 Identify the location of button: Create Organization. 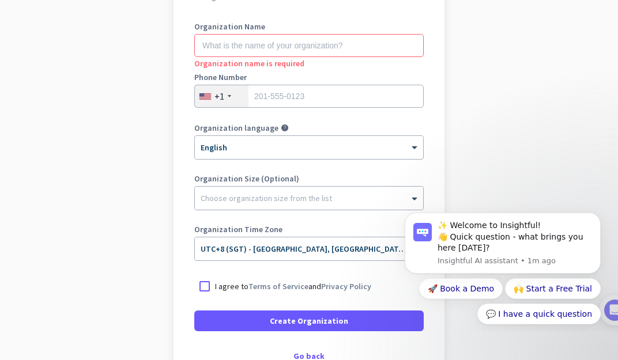
(309, 321).